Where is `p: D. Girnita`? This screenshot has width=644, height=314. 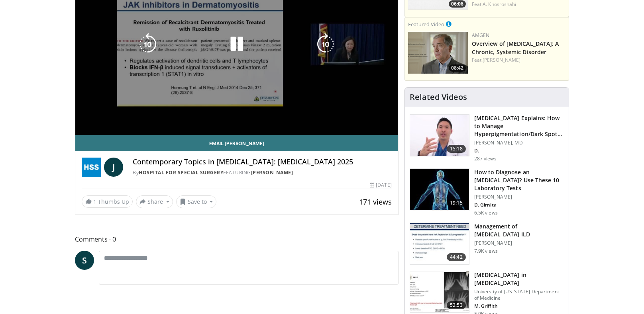
p: D. Girnita is located at coordinates (519, 205).